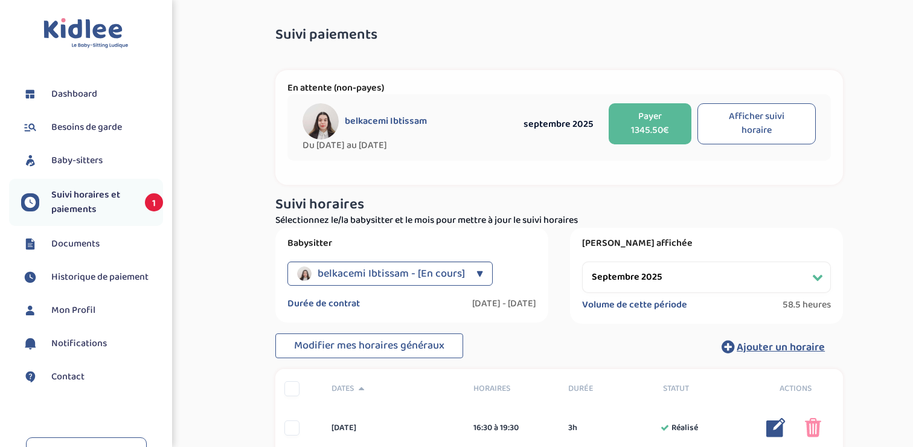  Describe the element at coordinates (92, 94) in the screenshot. I see `a: Dashboard` at that location.